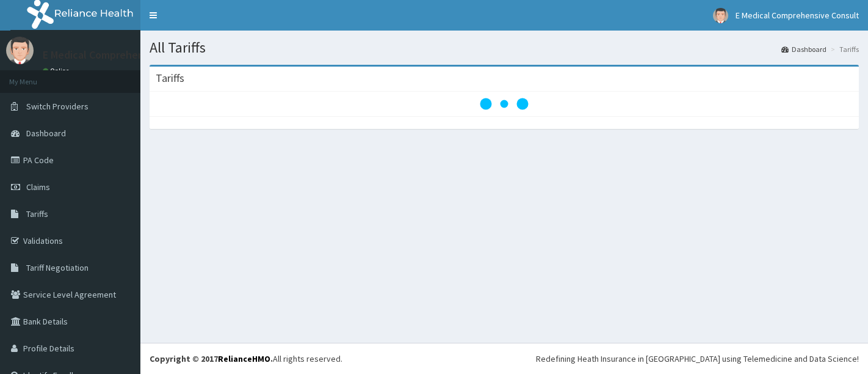 Image resolution: width=868 pixels, height=374 pixels. I want to click on a: Online, so click(58, 71).